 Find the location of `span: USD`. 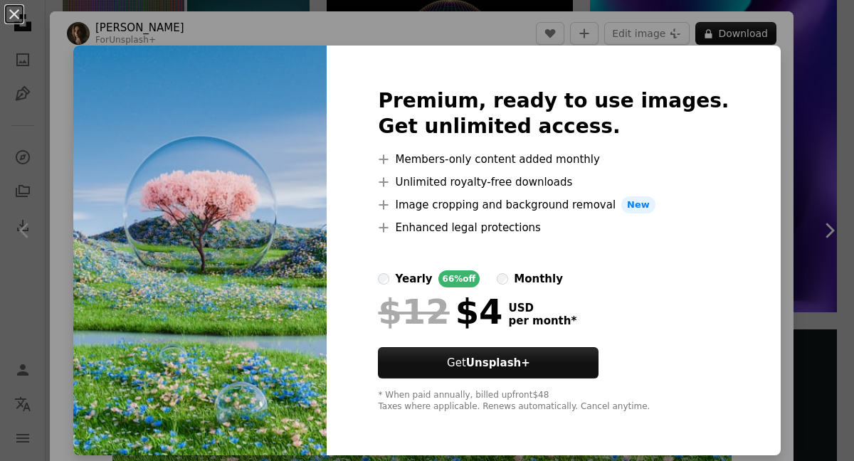

span: USD is located at coordinates (543, 308).